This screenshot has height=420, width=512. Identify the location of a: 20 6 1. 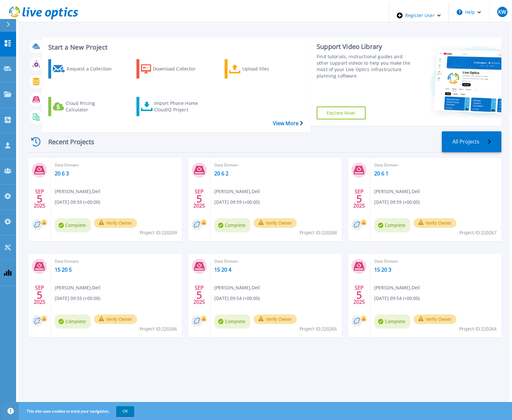
(381, 174).